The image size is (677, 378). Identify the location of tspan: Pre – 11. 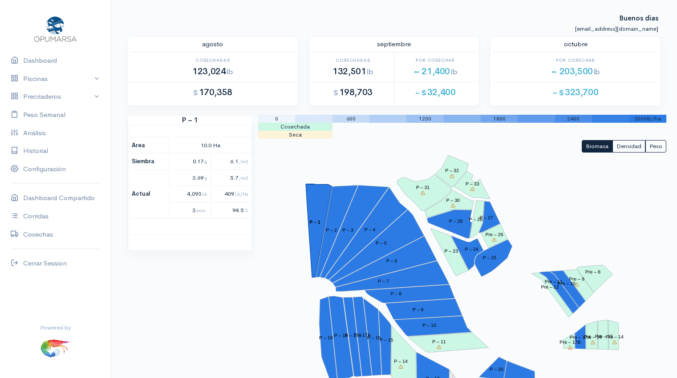
(553, 282).